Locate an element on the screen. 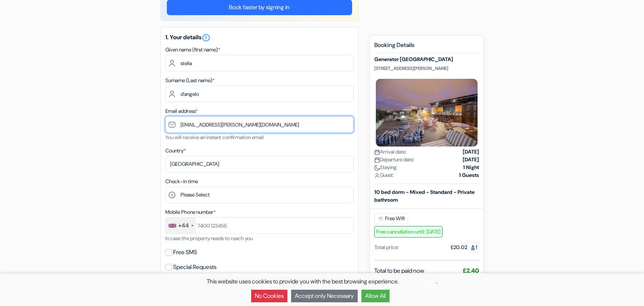 The height and width of the screenshot is (306, 644). div: £20.02 is located at coordinates (465, 247).